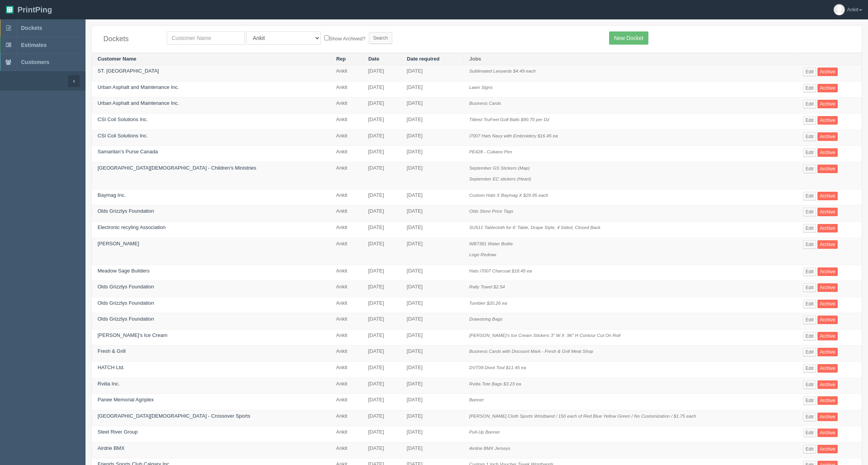  Describe the element at coordinates (109, 384) in the screenshot. I see `a: Rviita Inc.` at that location.